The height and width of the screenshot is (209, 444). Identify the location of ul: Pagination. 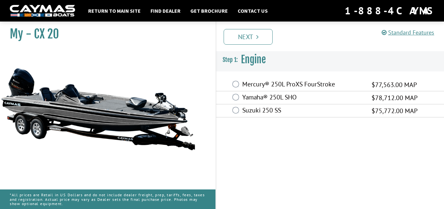
(333, 36).